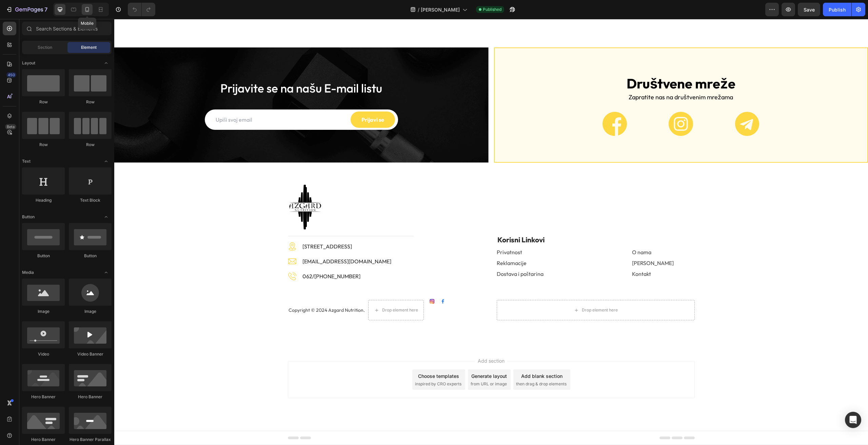  I want to click on button: 7, so click(26, 10).